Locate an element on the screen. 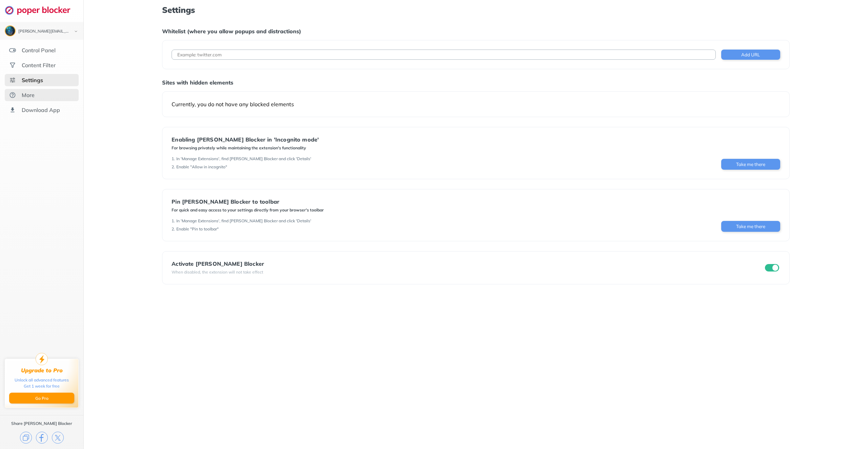 Image resolution: width=868 pixels, height=449 pixels. div: Unlock all advanced features is located at coordinates (42, 380).